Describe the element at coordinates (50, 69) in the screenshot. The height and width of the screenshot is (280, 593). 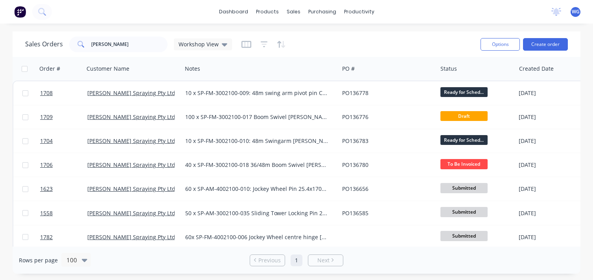
I see `div: Order #` at that location.